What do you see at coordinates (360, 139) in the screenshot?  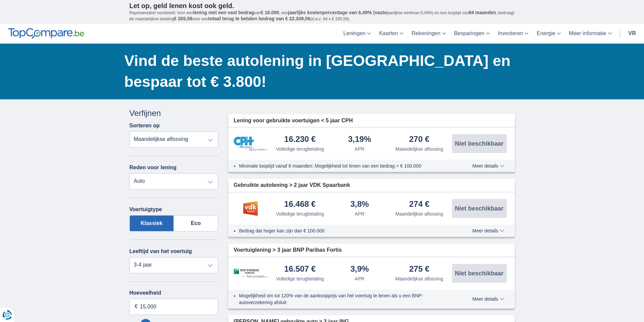 I see `font: 3,19%` at bounding box center [360, 139].